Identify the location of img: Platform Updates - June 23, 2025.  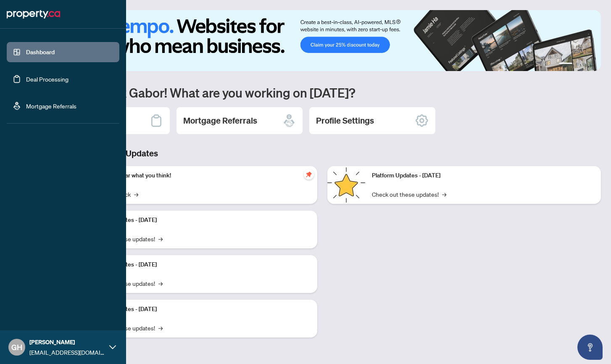
(346, 185).